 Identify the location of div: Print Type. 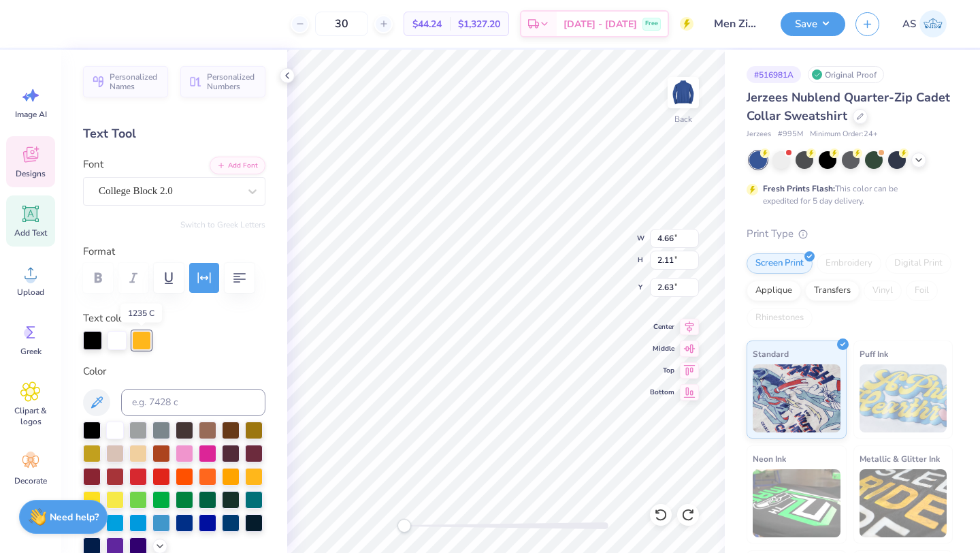
(849, 234).